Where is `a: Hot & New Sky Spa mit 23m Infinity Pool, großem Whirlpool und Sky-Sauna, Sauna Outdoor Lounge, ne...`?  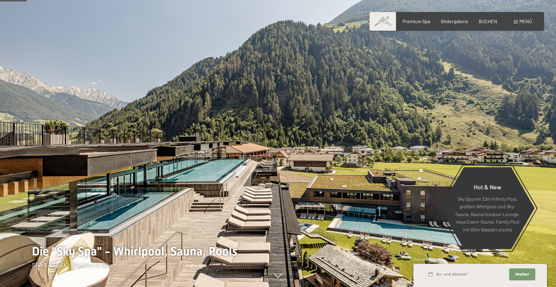
a: Hot & New Sky Spa mit 23m Infinity Pool, großem Whirlpool und Sky-Sauna, Sauna Outdoor Lounge, ne... is located at coordinates (487, 208).